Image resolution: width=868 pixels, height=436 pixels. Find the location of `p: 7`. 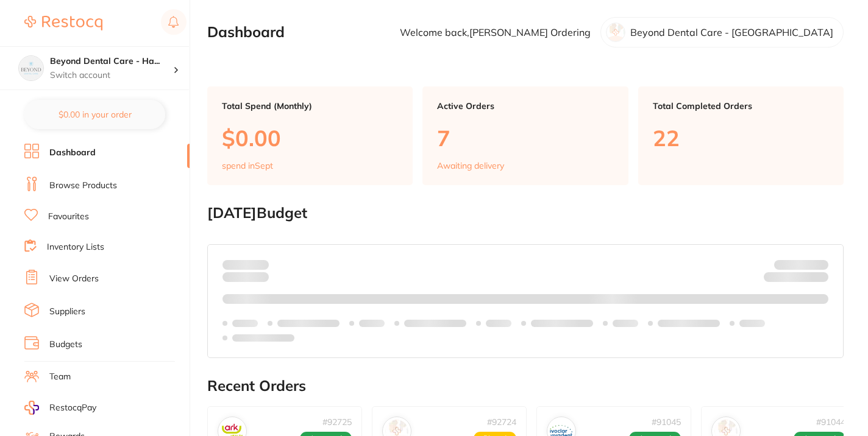

p: 7 is located at coordinates (525, 138).